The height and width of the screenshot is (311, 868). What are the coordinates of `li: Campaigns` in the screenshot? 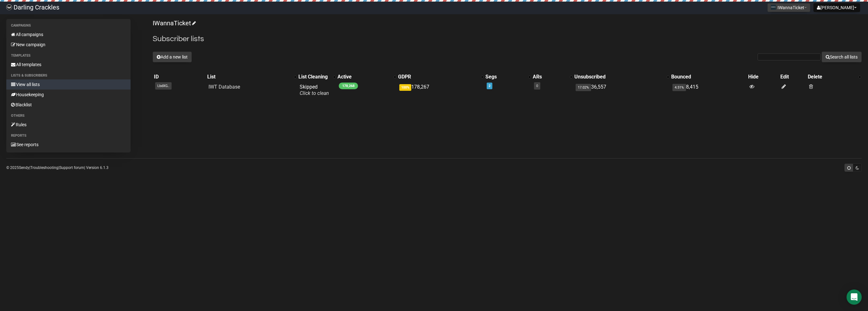 It's located at (68, 26).